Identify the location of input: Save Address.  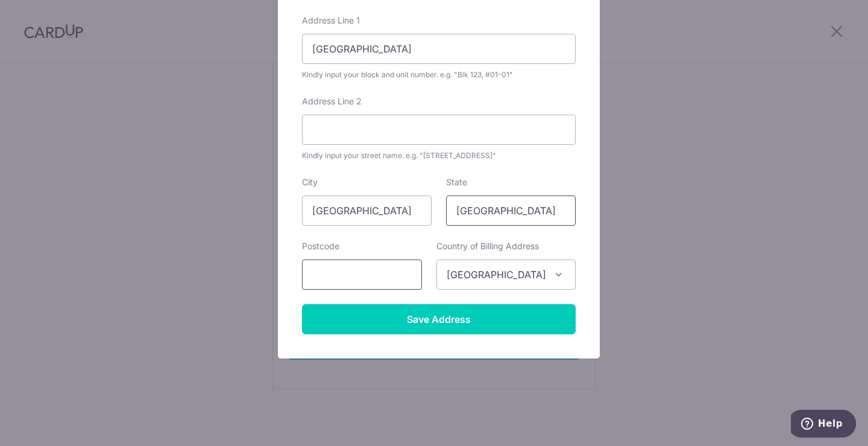
(438, 319).